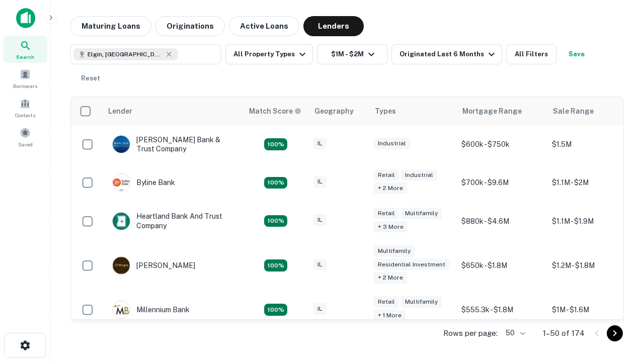 The width and height of the screenshot is (644, 362). What do you see at coordinates (25, 78) in the screenshot?
I see `div: Borrowers` at bounding box center [25, 78].